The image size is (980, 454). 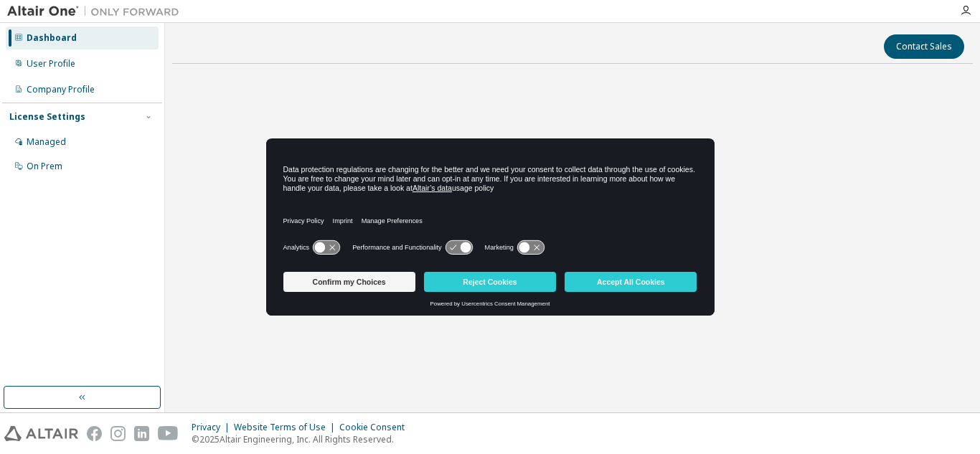 I want to click on div: Privacy, so click(x=212, y=427).